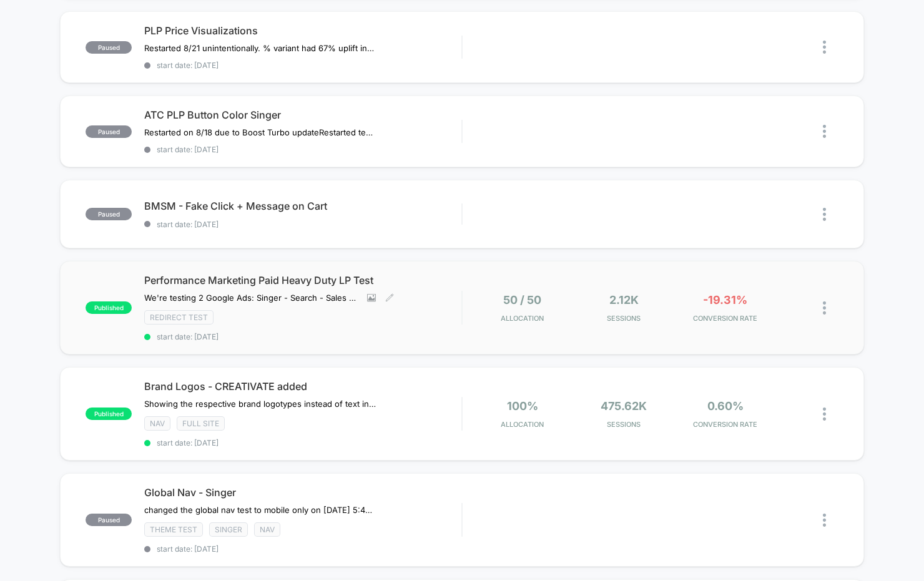  Describe the element at coordinates (178, 318) in the screenshot. I see `span: Redirect Test` at that location.